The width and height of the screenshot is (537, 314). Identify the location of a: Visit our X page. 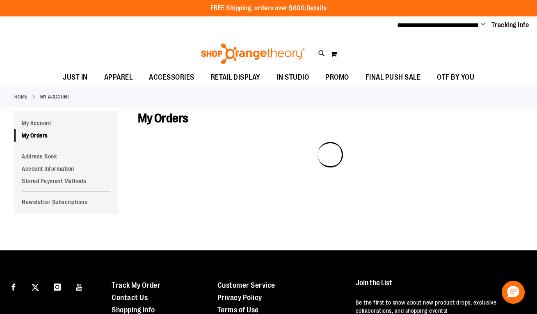
(35, 286).